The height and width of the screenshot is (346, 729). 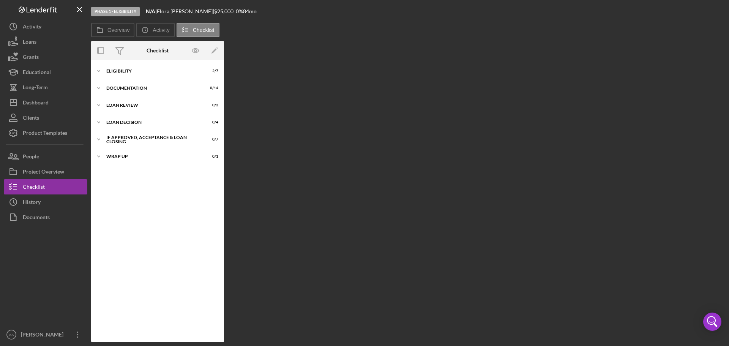 What do you see at coordinates (35, 88) in the screenshot?
I see `div: Long-Term` at bounding box center [35, 88].